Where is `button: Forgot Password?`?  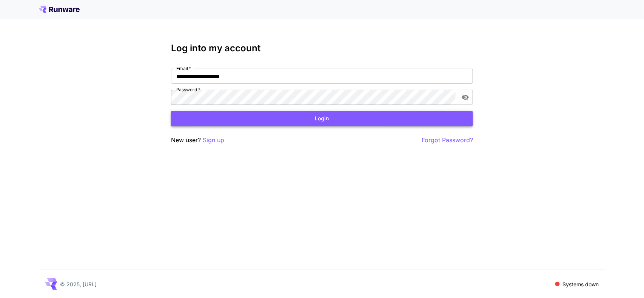
button: Forgot Password? is located at coordinates (447, 140).